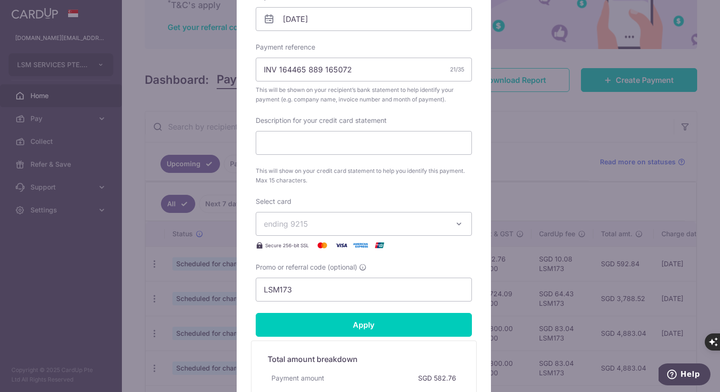 The width and height of the screenshot is (720, 392). I want to click on span: This will be shown on your recipient’s bank statement to help identify your payment (e.g. company..., so click(364, 95).